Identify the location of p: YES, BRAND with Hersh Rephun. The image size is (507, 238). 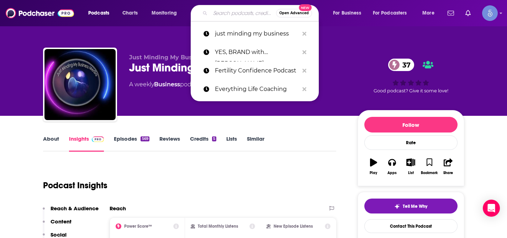
(257, 52).